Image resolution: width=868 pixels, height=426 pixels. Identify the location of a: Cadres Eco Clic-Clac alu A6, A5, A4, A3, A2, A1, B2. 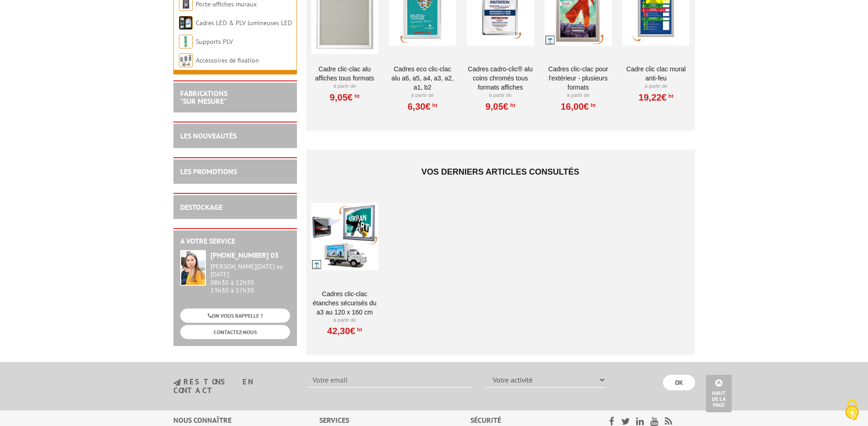
(422, 78).